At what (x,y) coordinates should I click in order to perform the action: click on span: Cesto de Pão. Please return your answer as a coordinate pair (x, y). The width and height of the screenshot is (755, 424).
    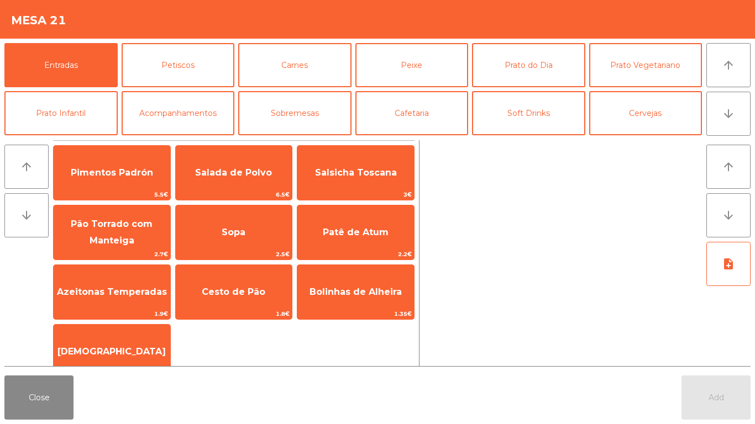
    Looking at the image, I should click on (233, 292).